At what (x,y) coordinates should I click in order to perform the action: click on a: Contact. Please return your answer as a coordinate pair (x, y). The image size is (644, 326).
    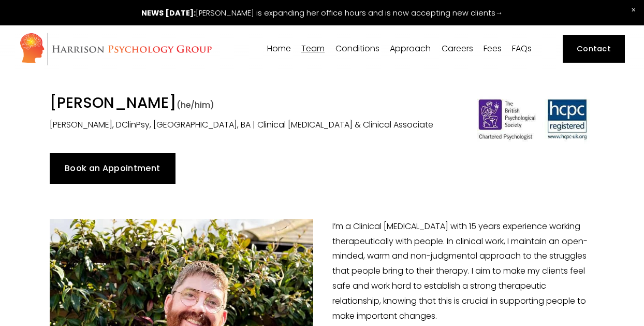
    Looking at the image, I should click on (593, 49).